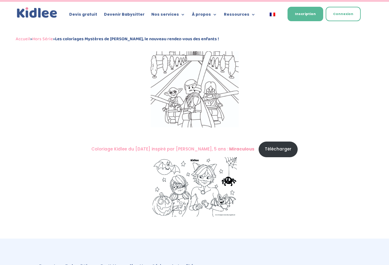 The image size is (389, 265). Describe the element at coordinates (272, 14) in the screenshot. I see `img: Français` at that location.